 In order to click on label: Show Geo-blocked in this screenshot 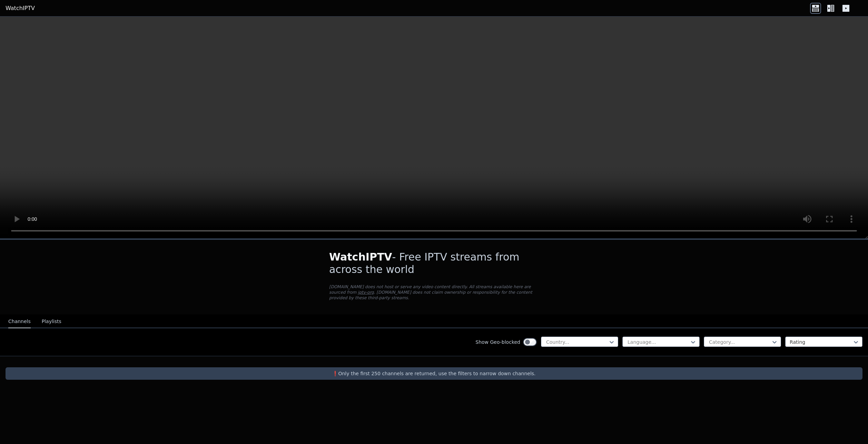, I will do `click(498, 342)`.